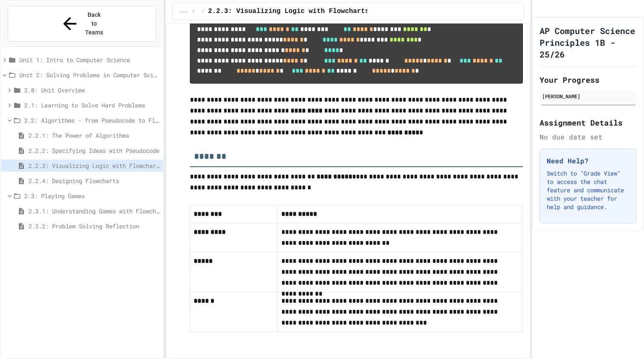 Image resolution: width=644 pixels, height=359 pixels. Describe the element at coordinates (94, 135) in the screenshot. I see `span: 2.2.1: The Power of Algorithms` at that location.